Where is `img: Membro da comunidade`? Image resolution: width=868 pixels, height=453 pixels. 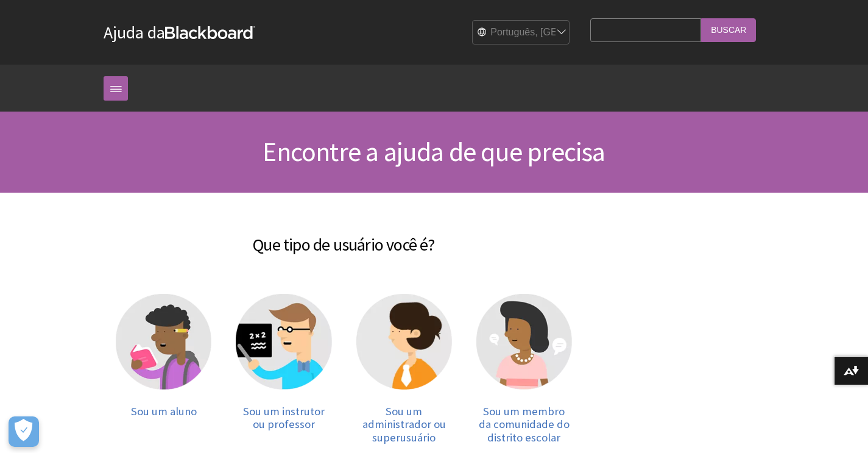 img: Membro da comunidade is located at coordinates (524, 342).